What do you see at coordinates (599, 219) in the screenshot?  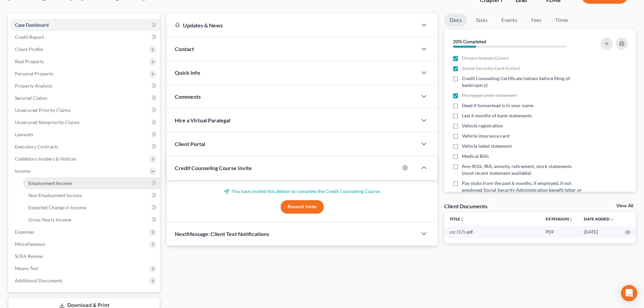 I see `a: Date Added expand_more` at bounding box center [599, 219].